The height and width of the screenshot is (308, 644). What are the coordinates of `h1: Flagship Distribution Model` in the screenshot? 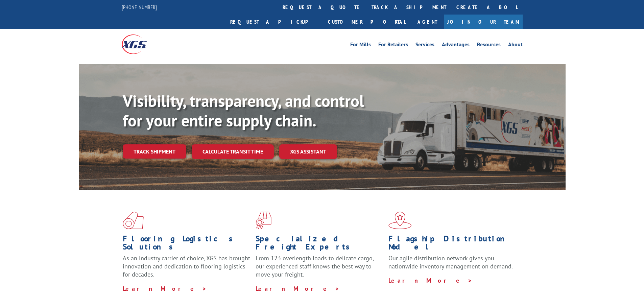 It's located at (452, 244).